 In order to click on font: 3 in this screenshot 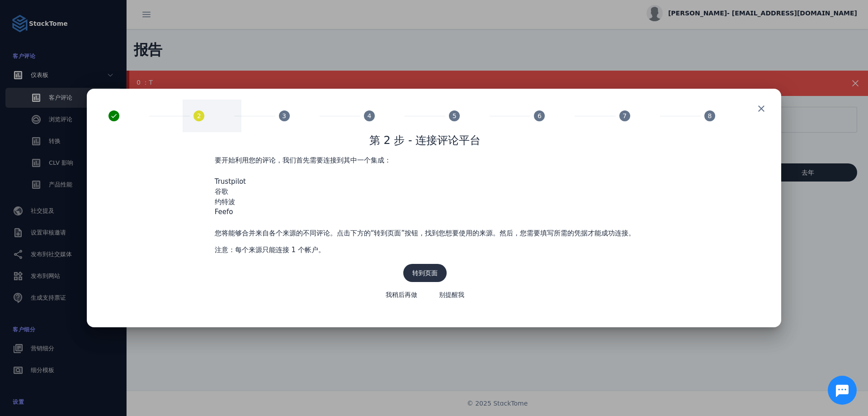, I will do `click(284, 116)`.